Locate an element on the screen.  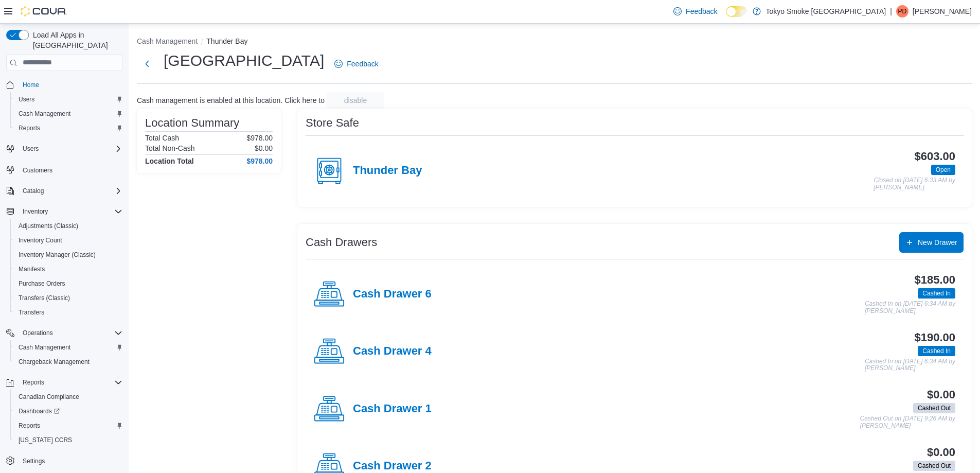
span: Feedback is located at coordinates (362, 64).